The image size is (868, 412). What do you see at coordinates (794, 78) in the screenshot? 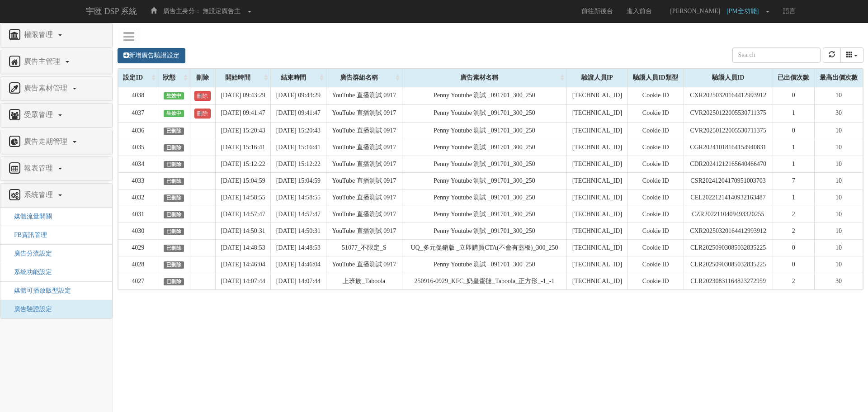
I see `div: 已出價次數` at bounding box center [794, 78].